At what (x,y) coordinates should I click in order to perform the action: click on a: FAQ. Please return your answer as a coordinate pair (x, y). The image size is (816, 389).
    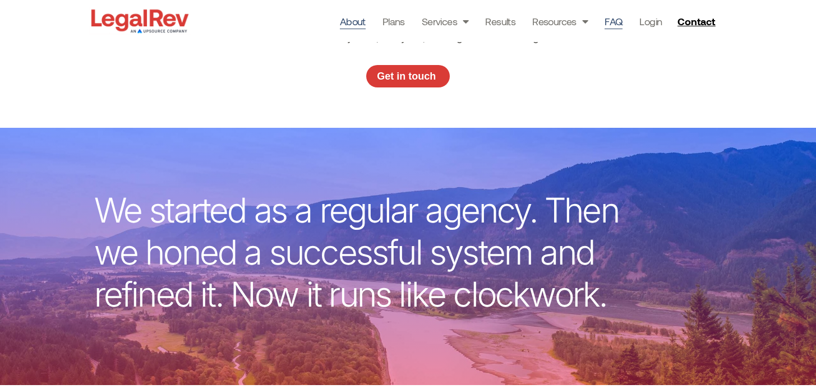
    Looking at the image, I should click on (613, 21).